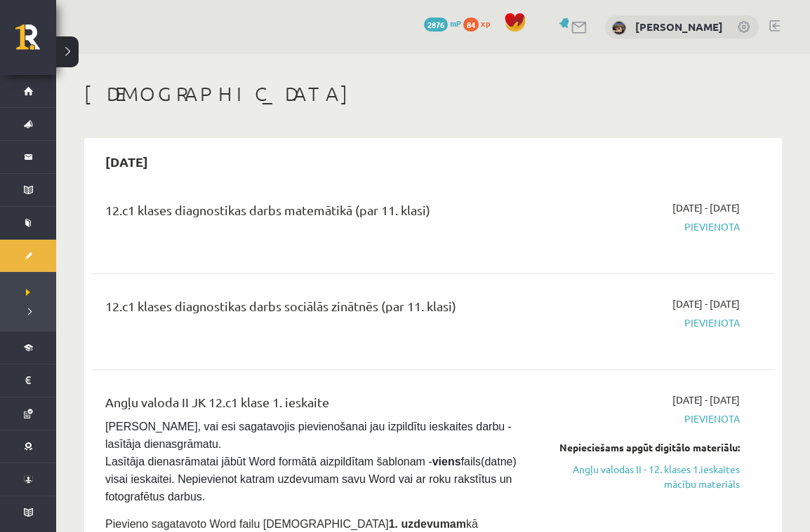 The width and height of the screenshot is (810, 532). Describe the element at coordinates (446, 461) in the screenshot. I see `strong: viens` at that location.